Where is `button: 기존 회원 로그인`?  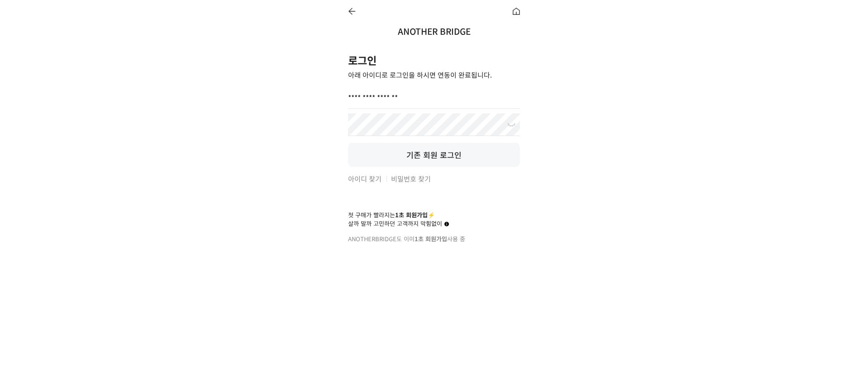
button: 기존 회원 로그인 is located at coordinates (434, 155).